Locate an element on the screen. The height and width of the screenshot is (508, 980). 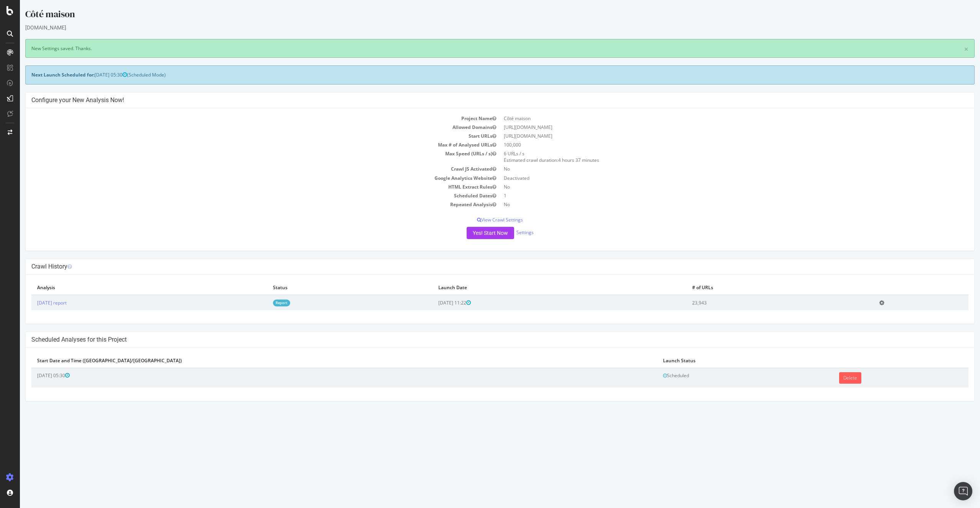
td: Repeated Analysis is located at coordinates (246, 204).